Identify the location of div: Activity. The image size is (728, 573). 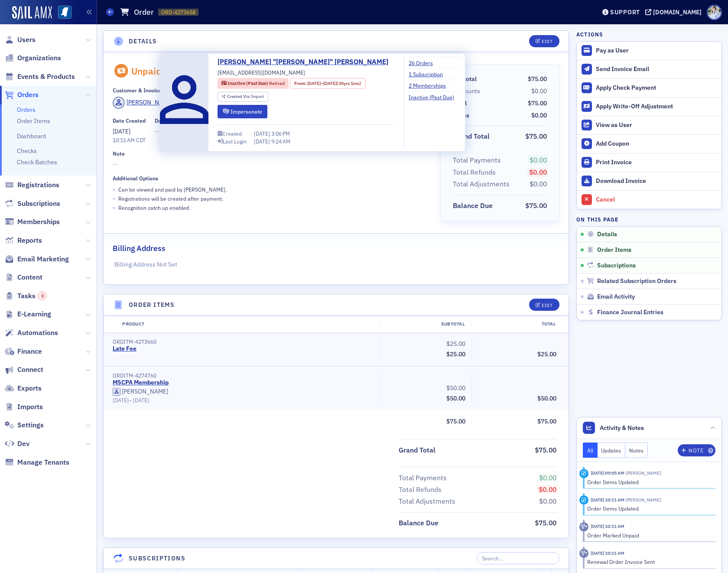
(584, 553).